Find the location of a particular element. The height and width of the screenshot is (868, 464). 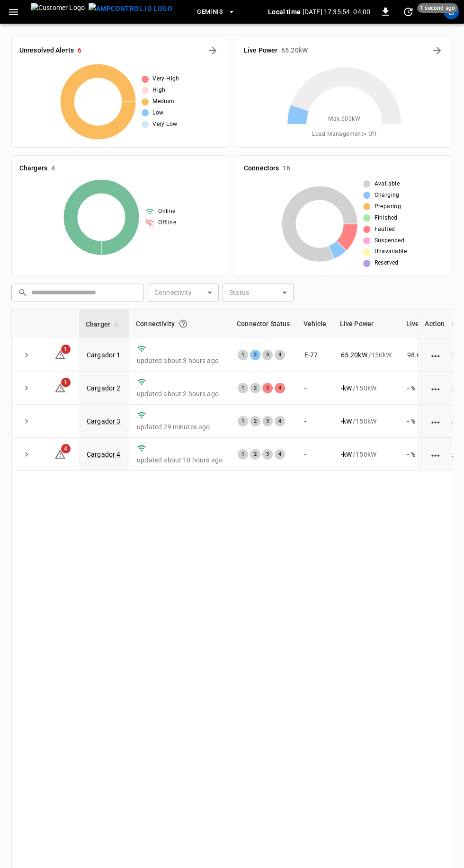

span: Charging is located at coordinates (386, 196).